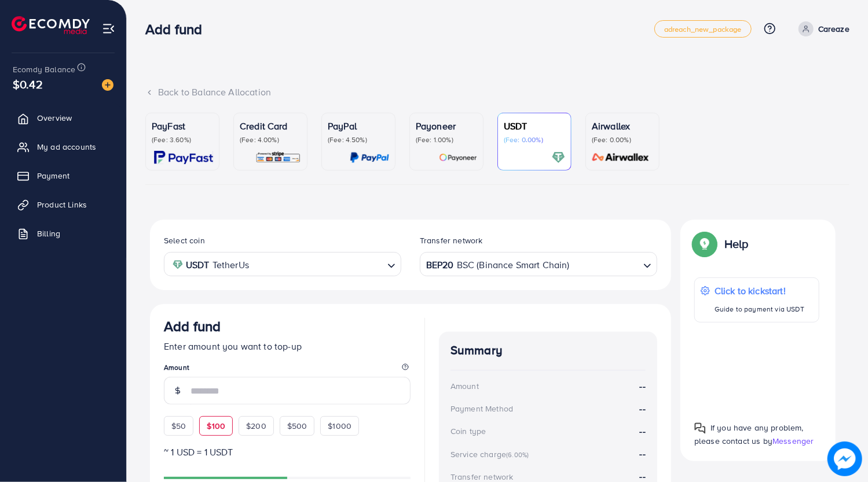 This screenshot has width=868, height=482. I want to click on strong: BEP20, so click(440, 265).